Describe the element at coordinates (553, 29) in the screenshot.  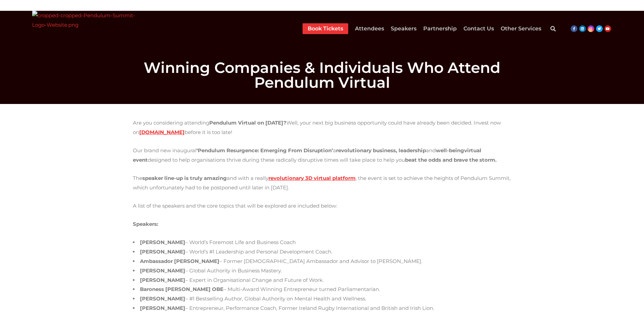
I see `div: Search` at that location.